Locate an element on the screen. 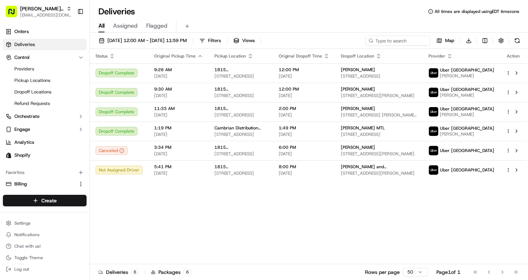 This screenshot has height=280, width=528. button: Canceled is located at coordinates (111, 151).